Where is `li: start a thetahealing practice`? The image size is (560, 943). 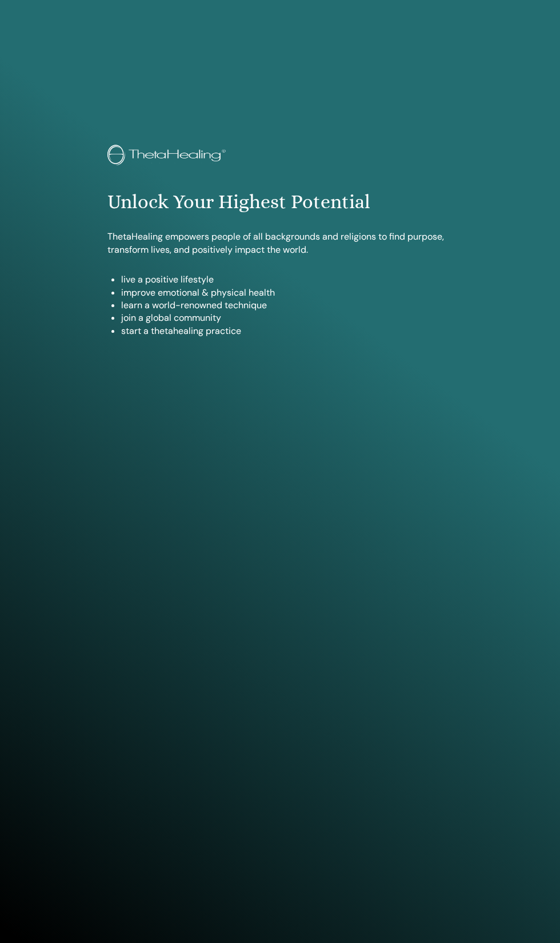 li: start a thetahealing practice is located at coordinates (287, 331).